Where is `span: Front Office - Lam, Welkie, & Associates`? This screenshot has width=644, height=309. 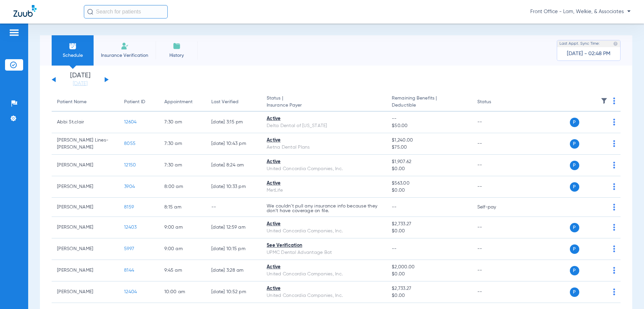
span: Front Office - Lam, Welkie, & Associates is located at coordinates (580, 12).